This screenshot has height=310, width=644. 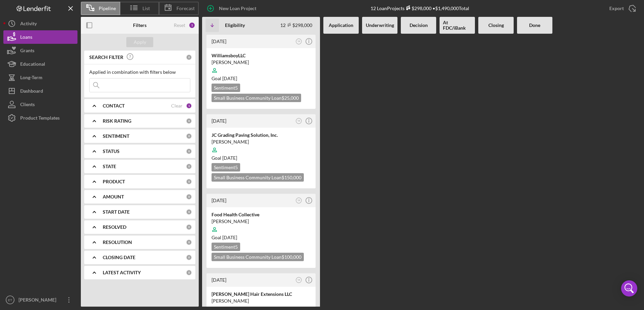 I want to click on button: Export, so click(x=622, y=9).